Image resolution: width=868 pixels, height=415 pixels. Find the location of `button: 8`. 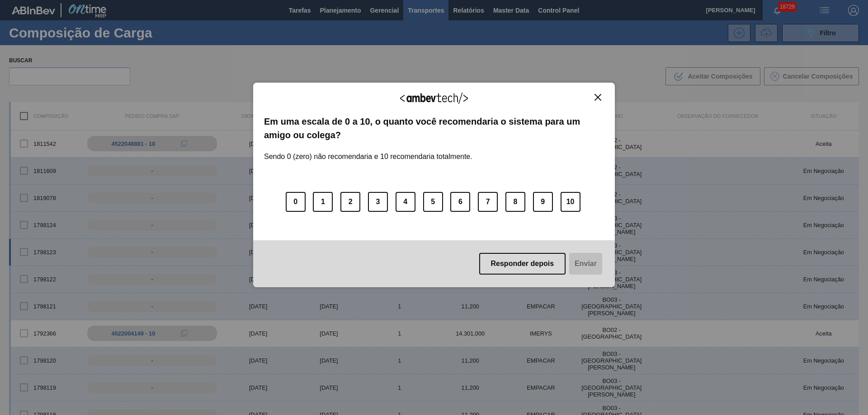

button: 8 is located at coordinates (516, 202).